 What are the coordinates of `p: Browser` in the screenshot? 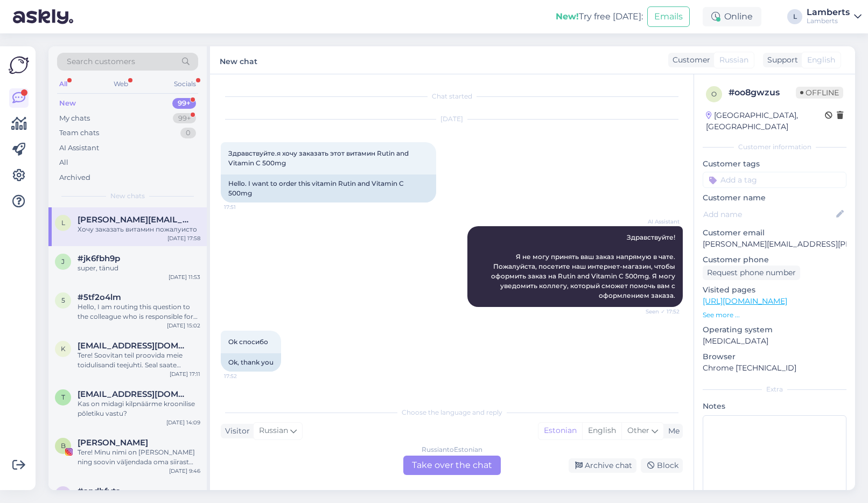 It's located at (775, 357).